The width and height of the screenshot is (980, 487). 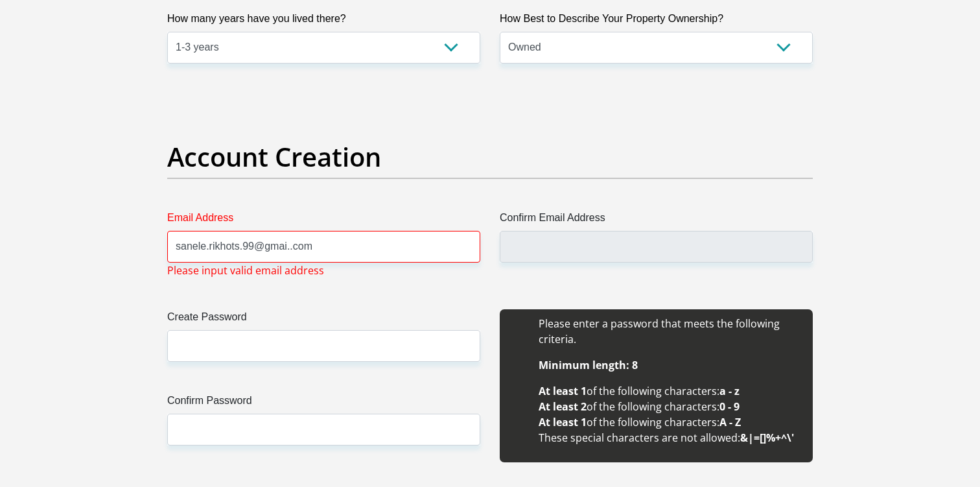 What do you see at coordinates (669, 331) in the screenshot?
I see `li: Please enter a password that meets the following criteria.` at bounding box center [669, 331].